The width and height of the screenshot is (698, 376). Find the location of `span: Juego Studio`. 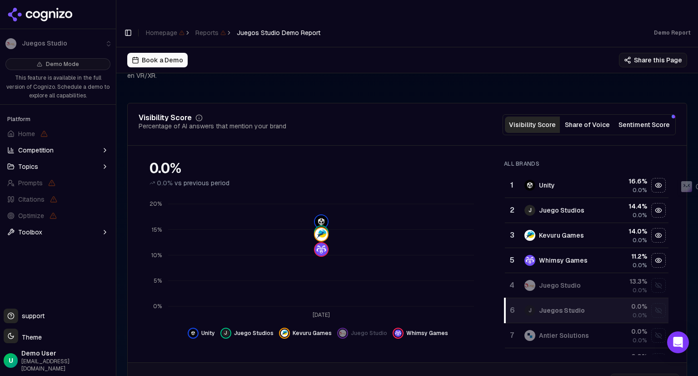

span: Juego Studio is located at coordinates (369, 333).